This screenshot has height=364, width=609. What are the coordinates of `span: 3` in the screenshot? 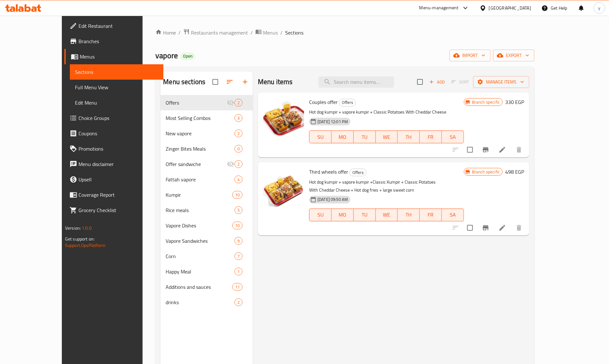 It's located at (238, 118).